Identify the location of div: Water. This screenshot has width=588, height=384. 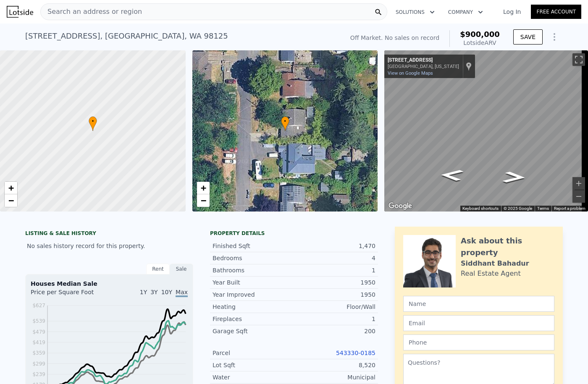
(253, 377).